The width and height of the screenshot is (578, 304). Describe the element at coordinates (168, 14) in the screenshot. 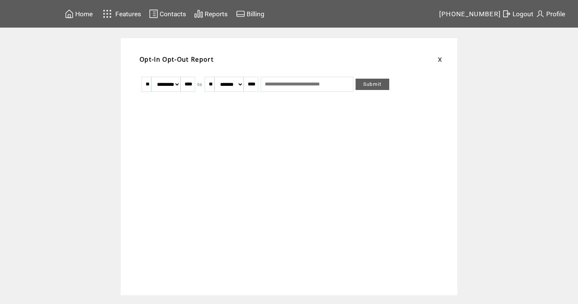

I see `a: Contacts` at that location.